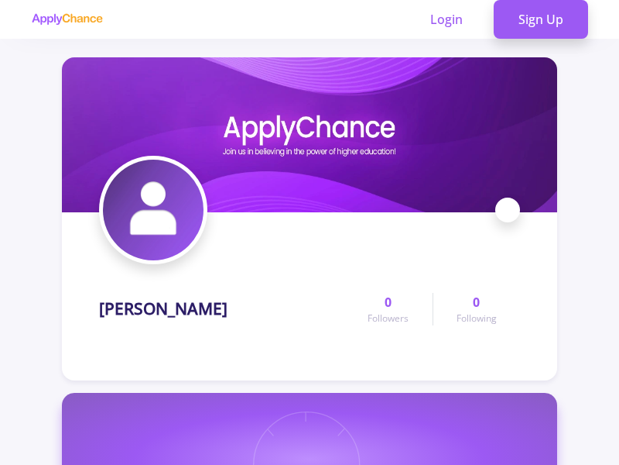 Image resolution: width=619 pixels, height=465 pixels. What do you see at coordinates (388, 309) in the screenshot?
I see `a: 0Followers` at bounding box center [388, 309].